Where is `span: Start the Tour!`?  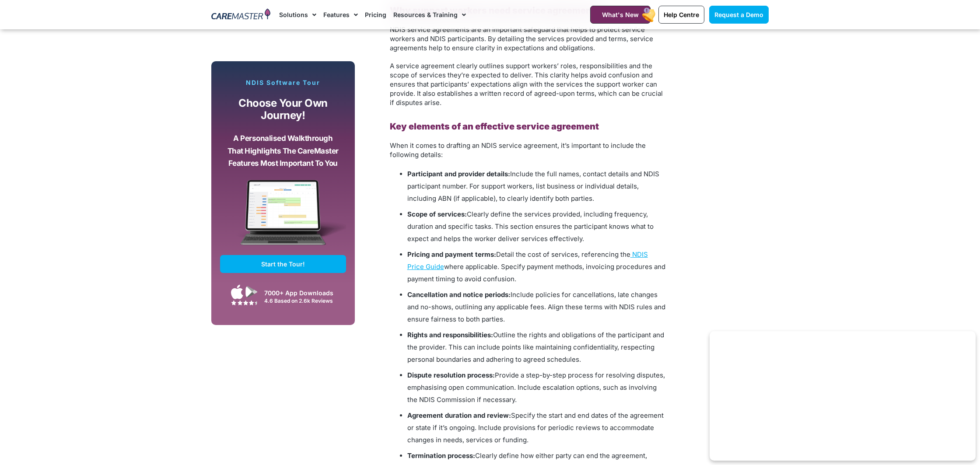 span: Start the Tour! is located at coordinates (283, 264).